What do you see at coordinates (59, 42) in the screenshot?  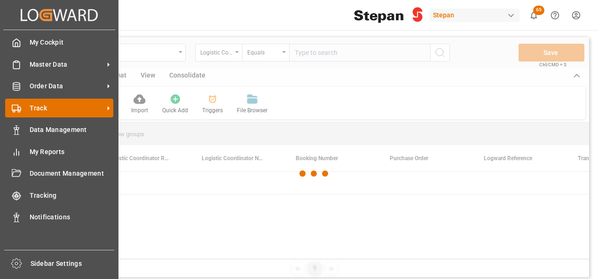 I see `a: My Cockpit` at bounding box center [59, 42].